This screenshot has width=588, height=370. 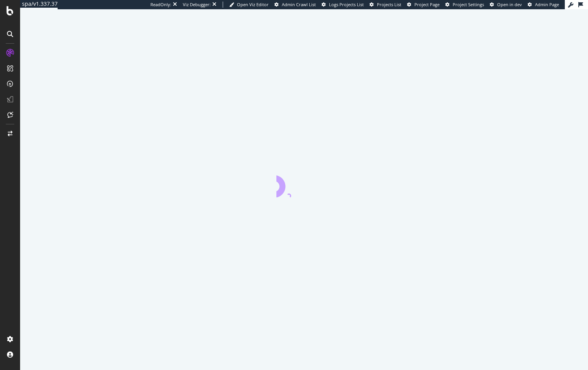 What do you see at coordinates (543, 5) in the screenshot?
I see `a: Admin Page` at bounding box center [543, 5].